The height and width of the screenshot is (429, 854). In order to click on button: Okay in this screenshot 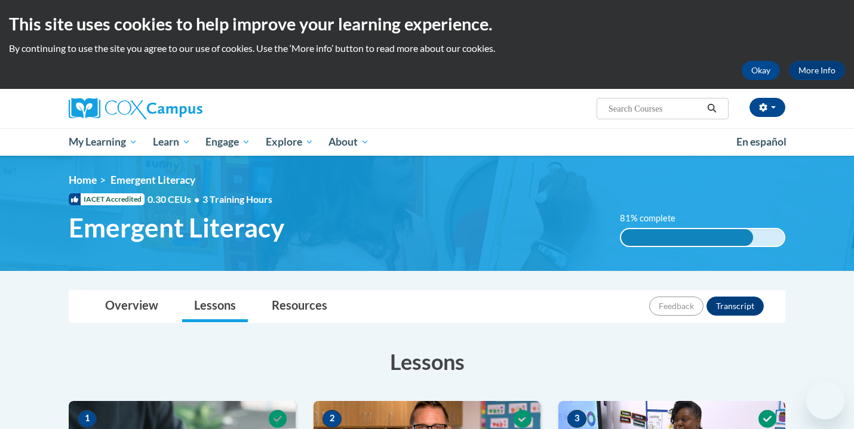, I will do `click(761, 70)`.